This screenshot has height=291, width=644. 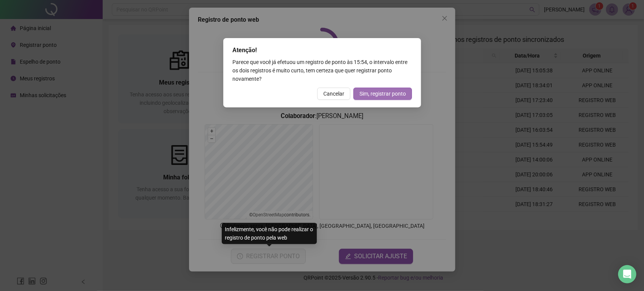 I want to click on div: Parece que você já efetuou um registro de ponto às 15:54 , o intervalo entre os dois registros é ..., so click(x=322, y=70).